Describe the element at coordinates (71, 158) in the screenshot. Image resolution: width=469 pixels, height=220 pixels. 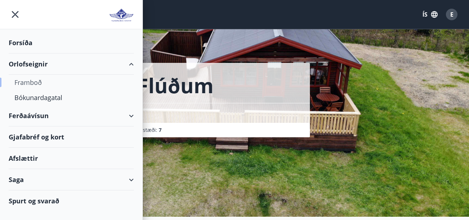
I see `div: Afslættir` at that location.